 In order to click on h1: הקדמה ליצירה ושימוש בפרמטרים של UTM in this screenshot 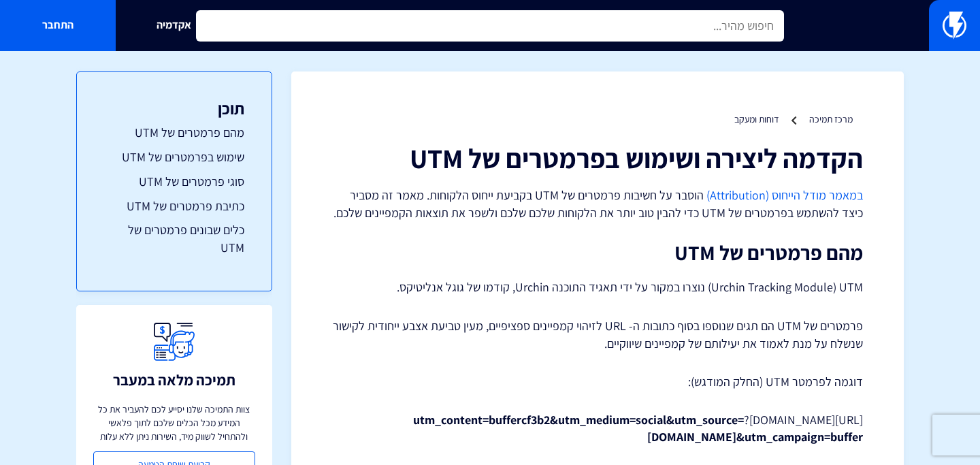, I will do `click(598, 158)`.